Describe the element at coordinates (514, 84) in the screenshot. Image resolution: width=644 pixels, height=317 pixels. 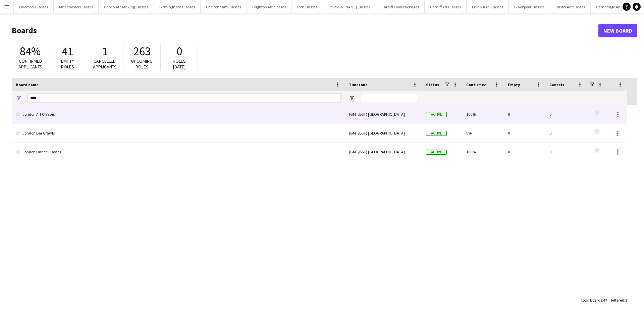
I see `span: Empty` at that location.